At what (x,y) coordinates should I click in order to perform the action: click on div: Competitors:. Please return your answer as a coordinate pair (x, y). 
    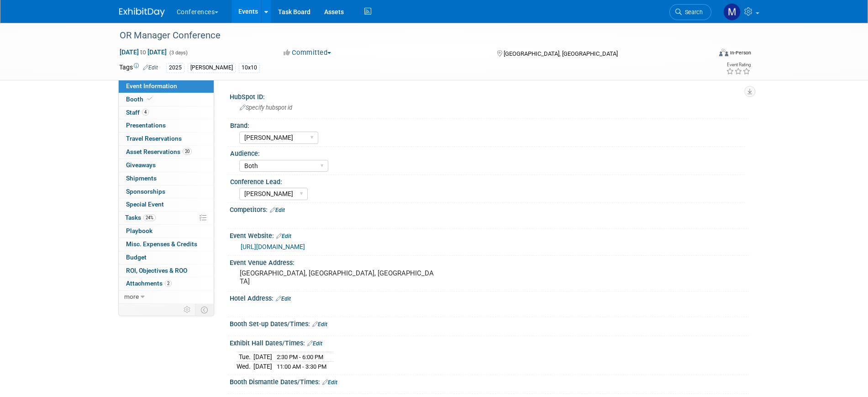
    Looking at the image, I should click on (489, 209).